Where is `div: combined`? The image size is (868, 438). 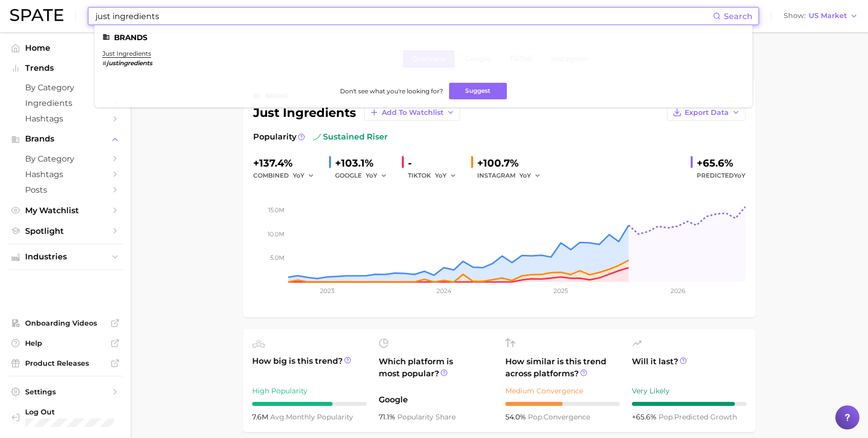 div: combined is located at coordinates (287, 176).